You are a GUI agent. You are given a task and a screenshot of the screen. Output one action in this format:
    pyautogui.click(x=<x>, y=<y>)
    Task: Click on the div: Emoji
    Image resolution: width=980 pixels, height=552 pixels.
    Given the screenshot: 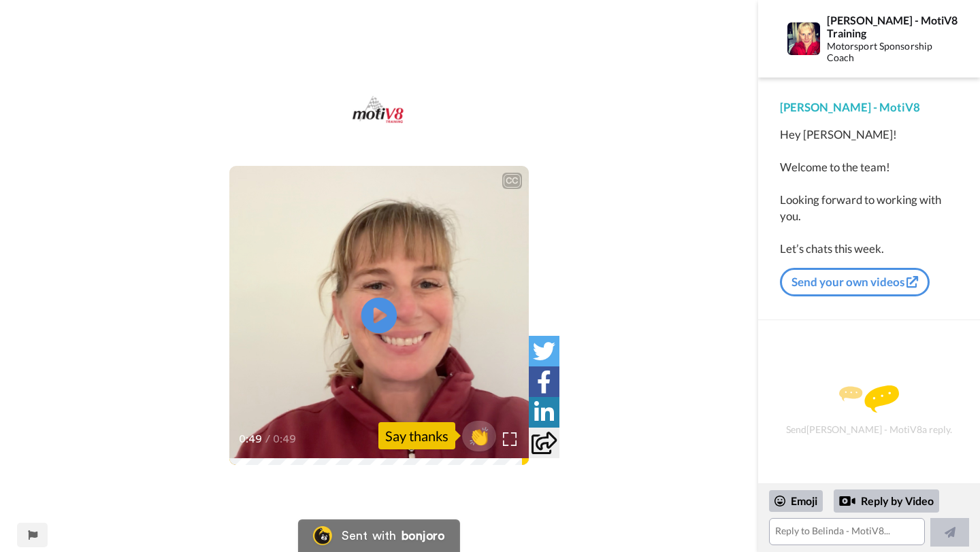 What is the action you would take?
    pyautogui.click(x=796, y=502)
    